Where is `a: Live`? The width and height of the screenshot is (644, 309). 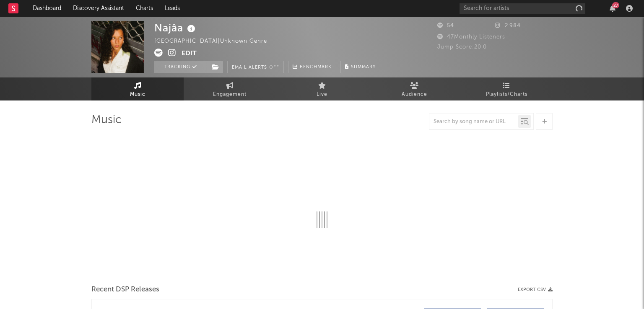 a: Live is located at coordinates (322, 89).